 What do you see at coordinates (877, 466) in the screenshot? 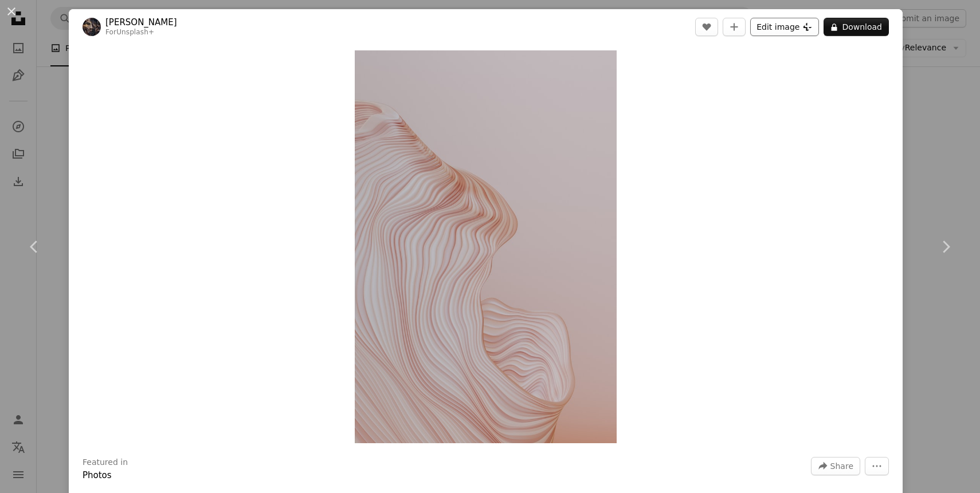
I see `button: More Actions` at bounding box center [877, 466].